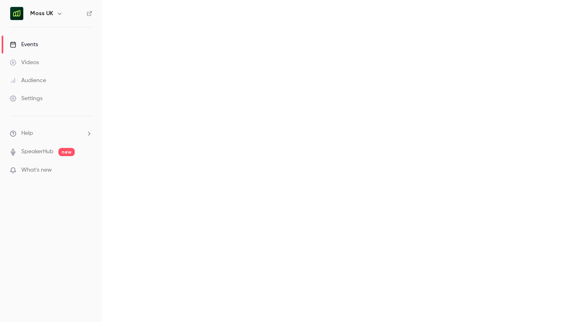 The height and width of the screenshot is (322, 588). I want to click on h6: Moss UK, so click(42, 13).